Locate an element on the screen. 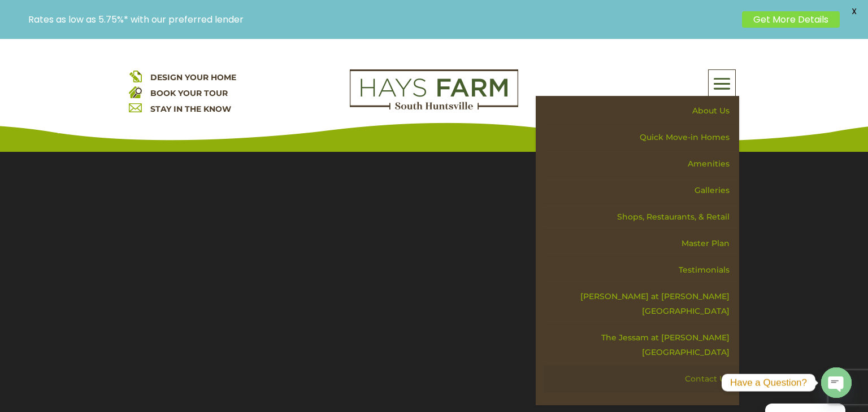 Image resolution: width=868 pixels, height=412 pixels. a: About Us is located at coordinates (641, 111).